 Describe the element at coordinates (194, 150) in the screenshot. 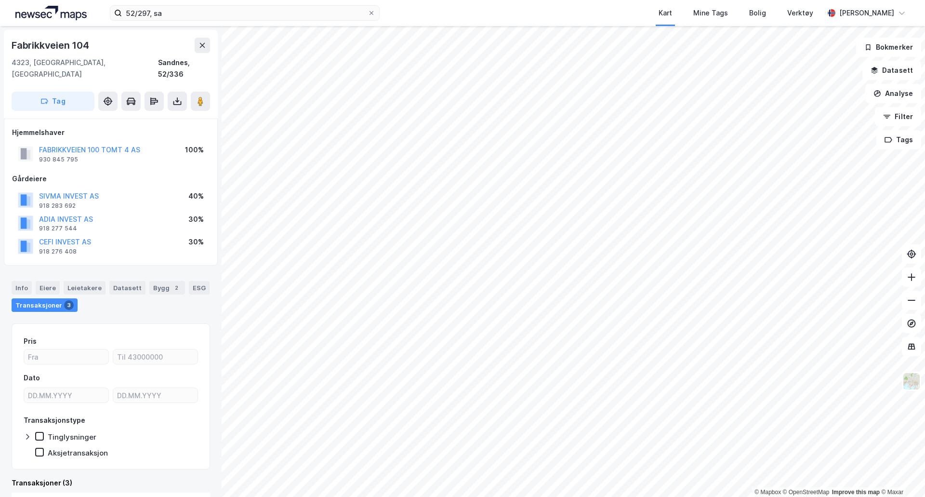

I see `div: 100%` at that location.